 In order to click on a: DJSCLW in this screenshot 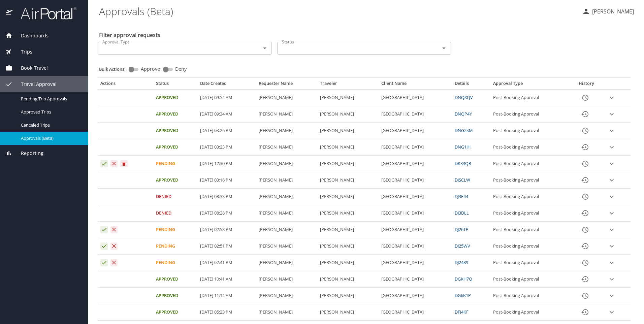, I will do `click(463, 180)`.